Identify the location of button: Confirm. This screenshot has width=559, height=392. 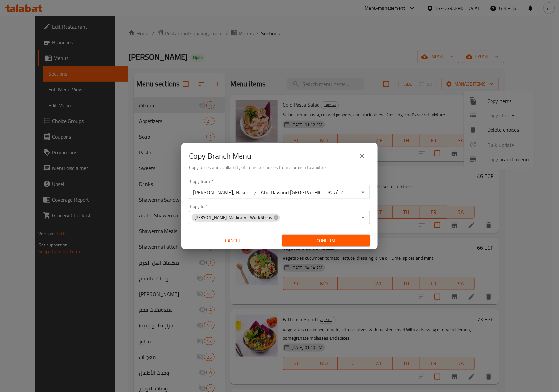
(326, 240).